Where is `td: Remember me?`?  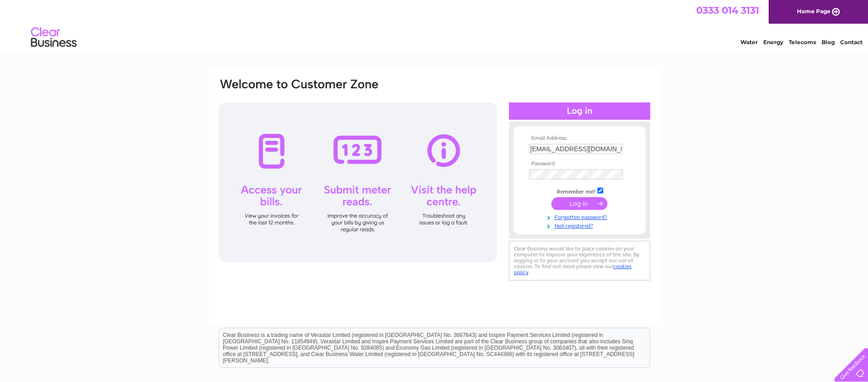
td: Remember me? is located at coordinates (580, 191).